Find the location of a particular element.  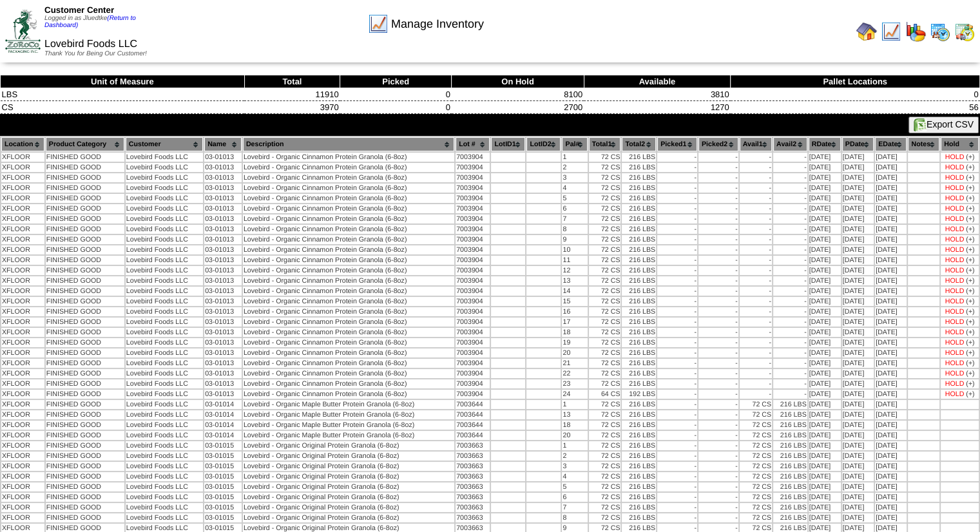

th: Customer is located at coordinates (165, 145).